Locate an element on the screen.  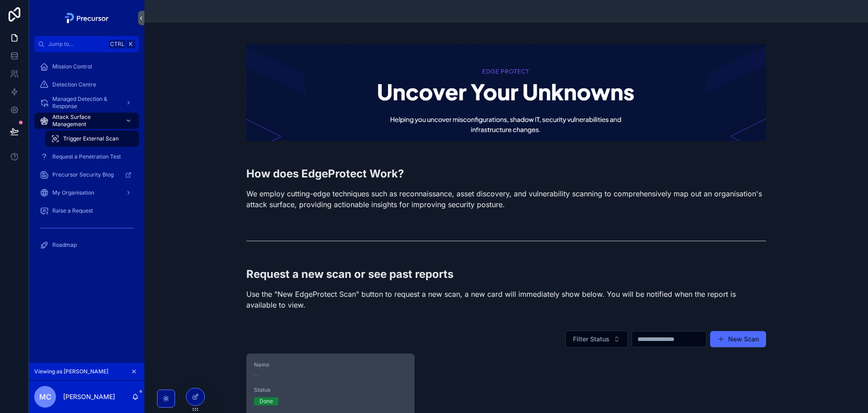
span: Trigger External Scan is located at coordinates (91, 139).